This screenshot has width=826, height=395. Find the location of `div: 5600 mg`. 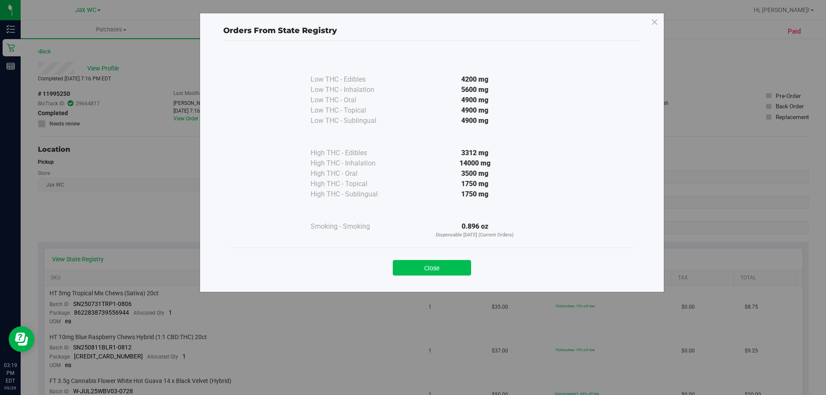

div: 5600 mg is located at coordinates (475, 90).